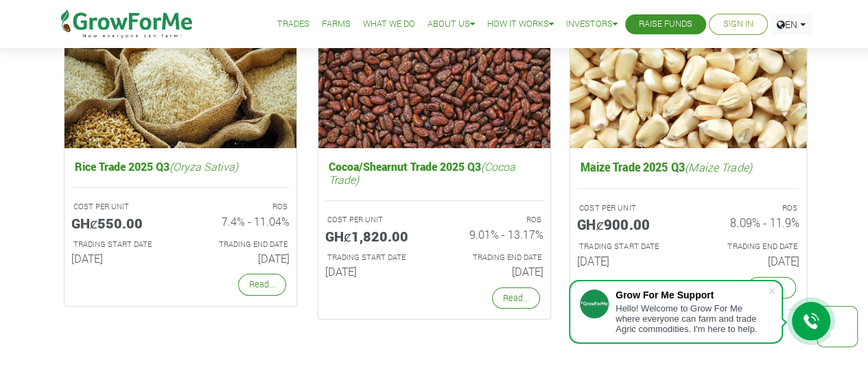 The height and width of the screenshot is (378, 868). What do you see at coordinates (791, 24) in the screenshot?
I see `a: EN` at bounding box center [791, 24].